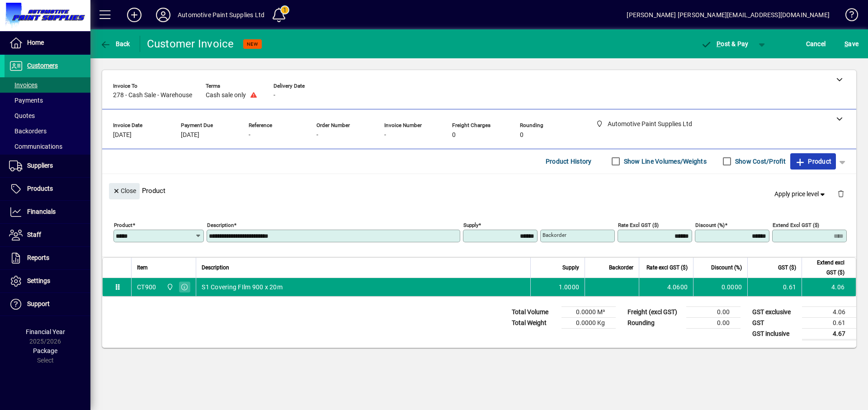 The height and width of the screenshot is (410, 868). I want to click on span: Payments, so click(26, 100).